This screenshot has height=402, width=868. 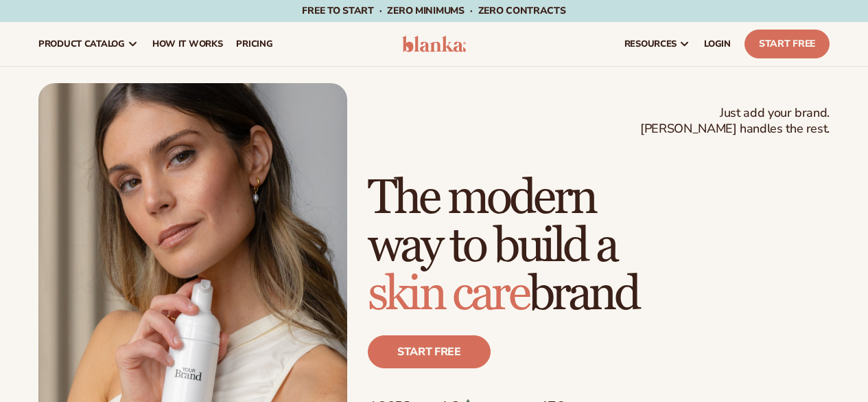 I want to click on span: LOGIN, so click(x=717, y=44).